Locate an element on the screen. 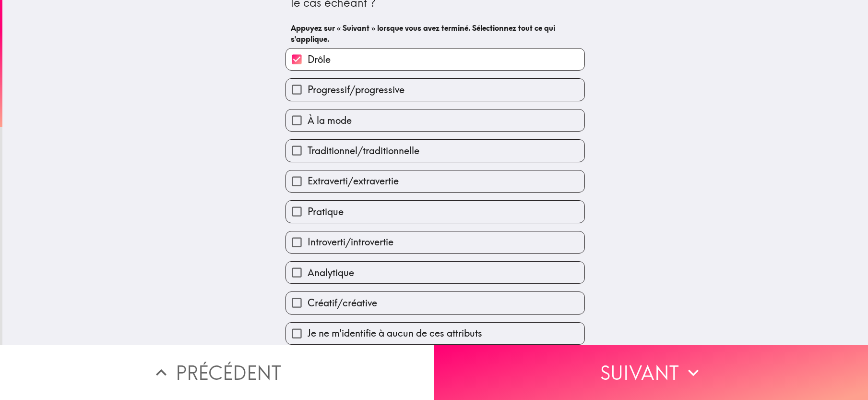  span: Traditionnel/traditionnelle is located at coordinates (363, 151).